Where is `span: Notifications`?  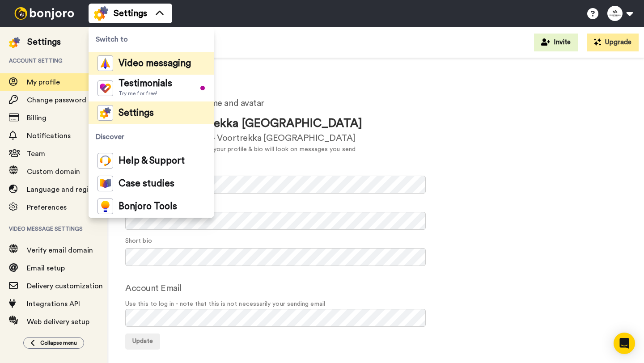 span: Notifications is located at coordinates (48, 136).